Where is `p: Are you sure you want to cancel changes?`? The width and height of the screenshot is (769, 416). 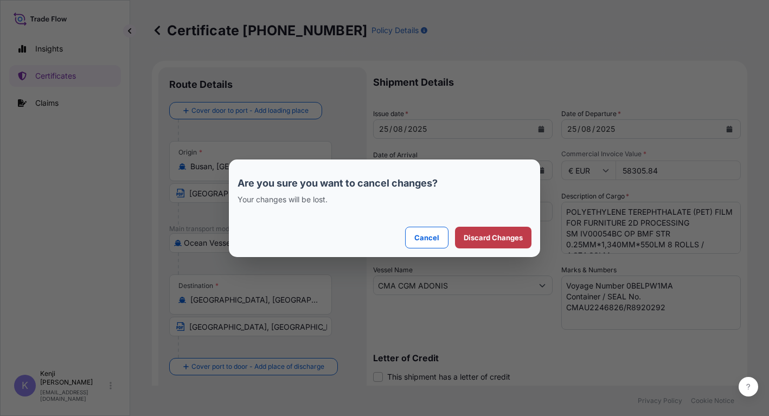 p: Are you sure you want to cancel changes? is located at coordinates (385, 183).